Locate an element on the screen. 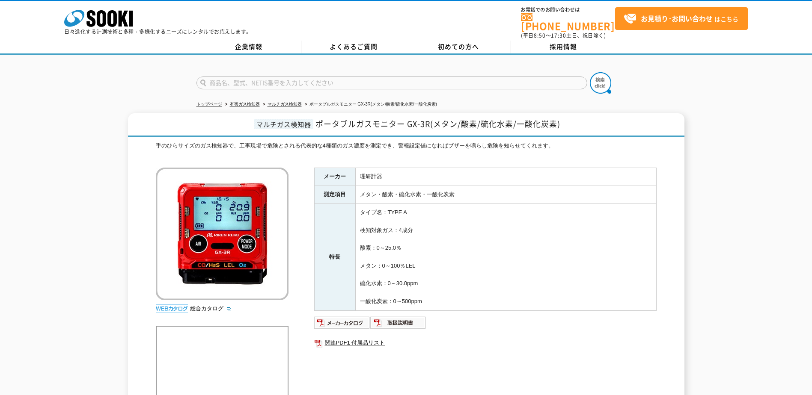 This screenshot has width=812, height=395. span: マルチガス検知器 is located at coordinates (284, 124).